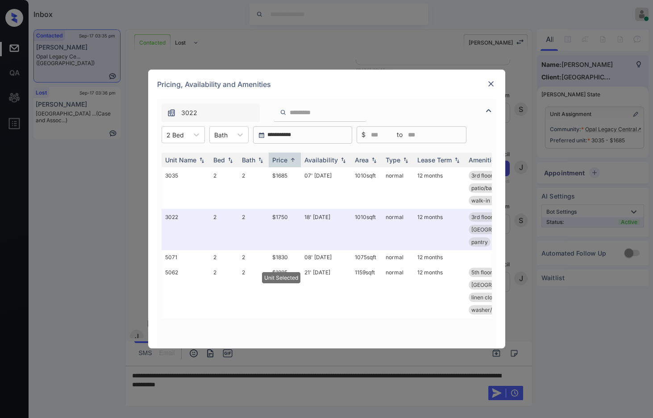 The image size is (653, 418). I want to click on span: 3022, so click(189, 113).